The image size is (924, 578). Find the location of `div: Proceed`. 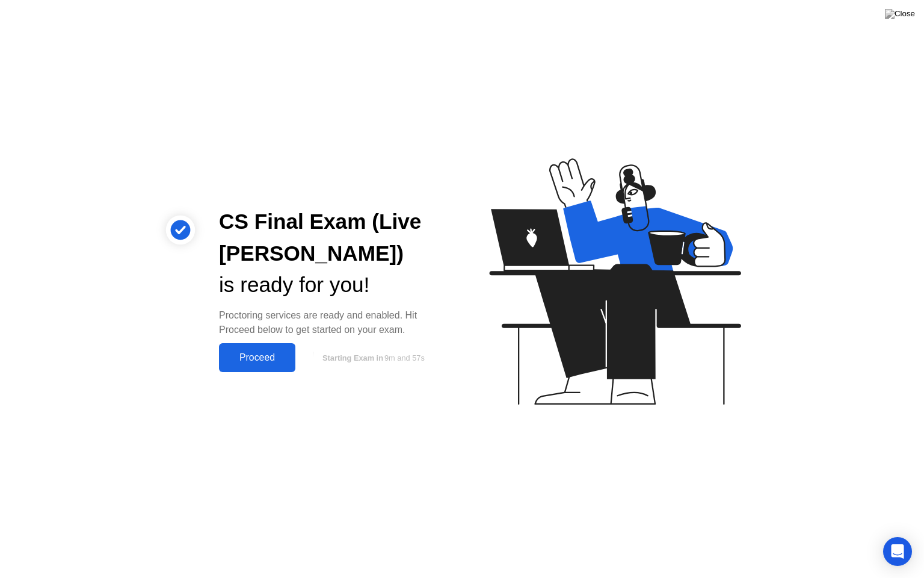

div: Proceed is located at coordinates (257, 358).